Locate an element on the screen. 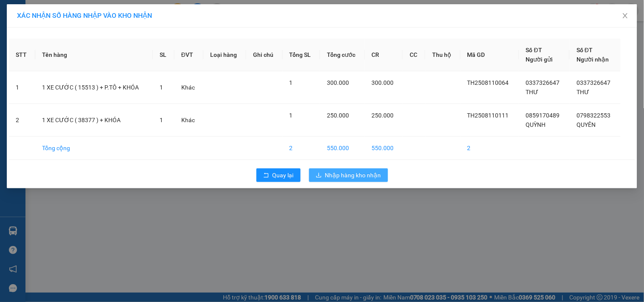 The width and height of the screenshot is (644, 302). td: Tổng cộng is located at coordinates (94, 148).